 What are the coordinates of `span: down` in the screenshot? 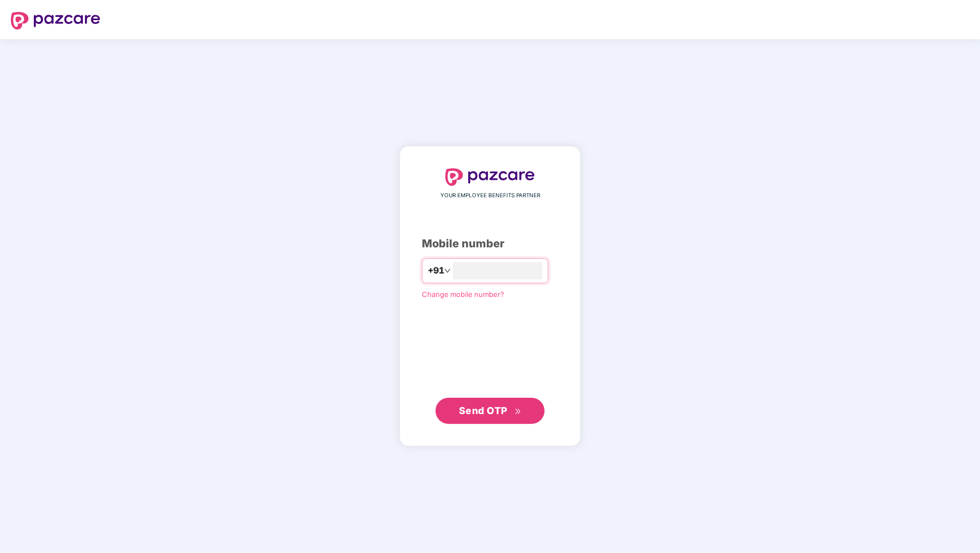 It's located at (447, 271).